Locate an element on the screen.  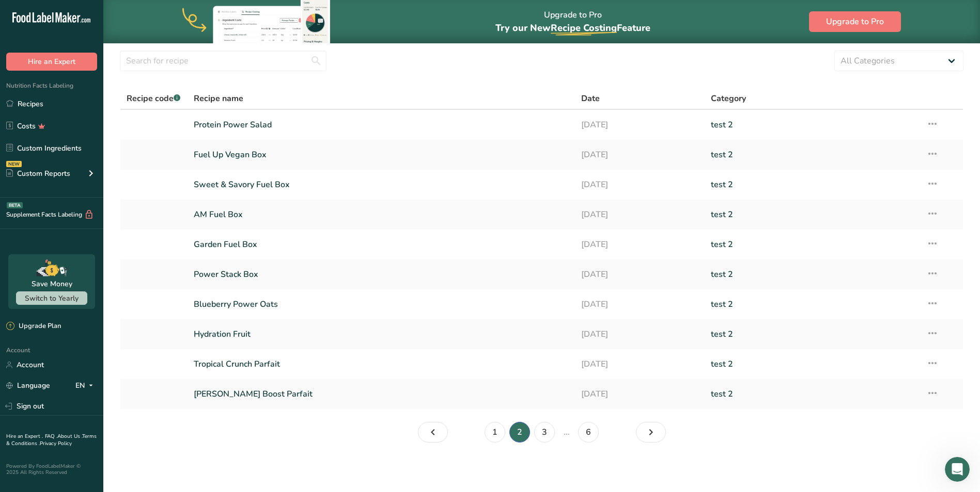
span: Recipe name is located at coordinates (218, 99).